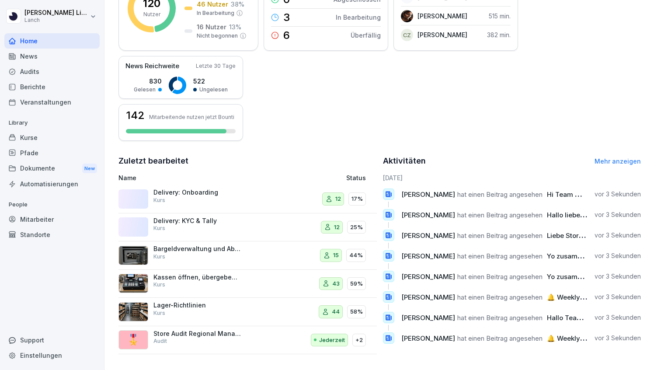 Image resolution: width=654 pixels, height=370 pixels. Describe the element at coordinates (366, 35) in the screenshot. I see `p: Überfällig` at that location.